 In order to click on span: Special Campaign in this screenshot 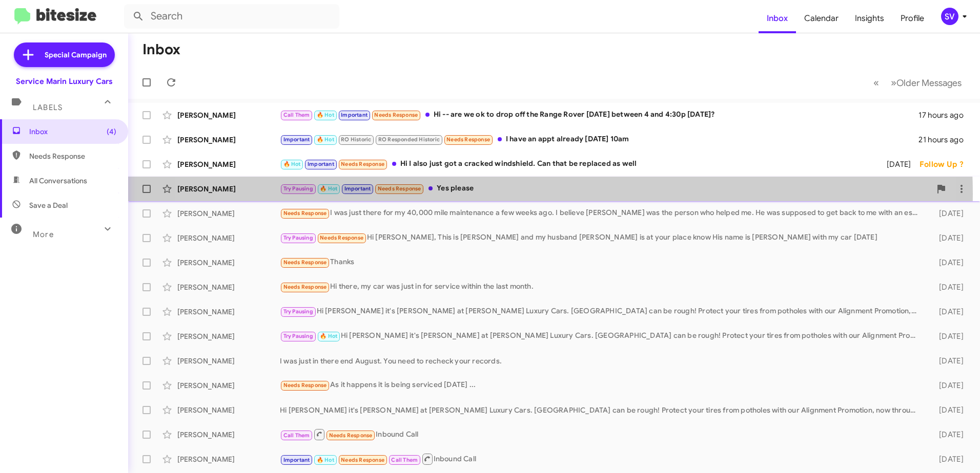, I will do `click(76, 55)`.